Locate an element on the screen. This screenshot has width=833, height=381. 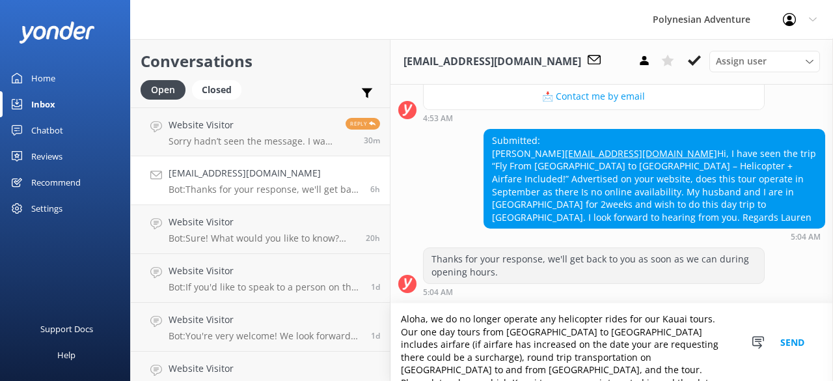
span: Reply is located at coordinates (363, 124).